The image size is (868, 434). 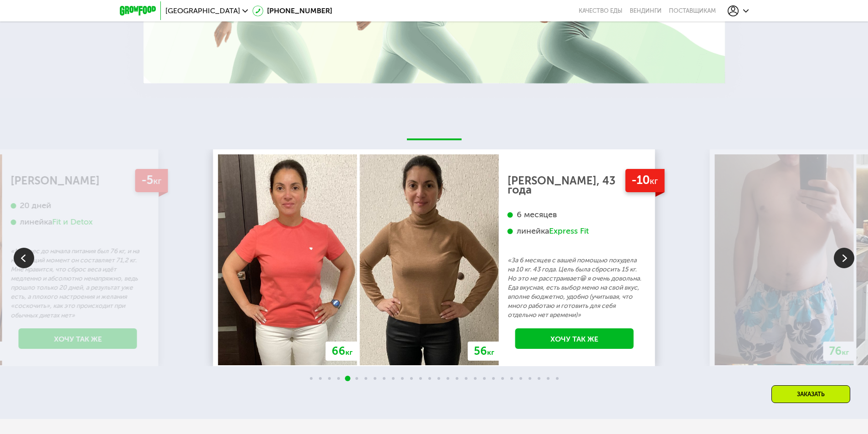 What do you see at coordinates (151, 180) in the screenshot?
I see `div: -5` at bounding box center [151, 180].